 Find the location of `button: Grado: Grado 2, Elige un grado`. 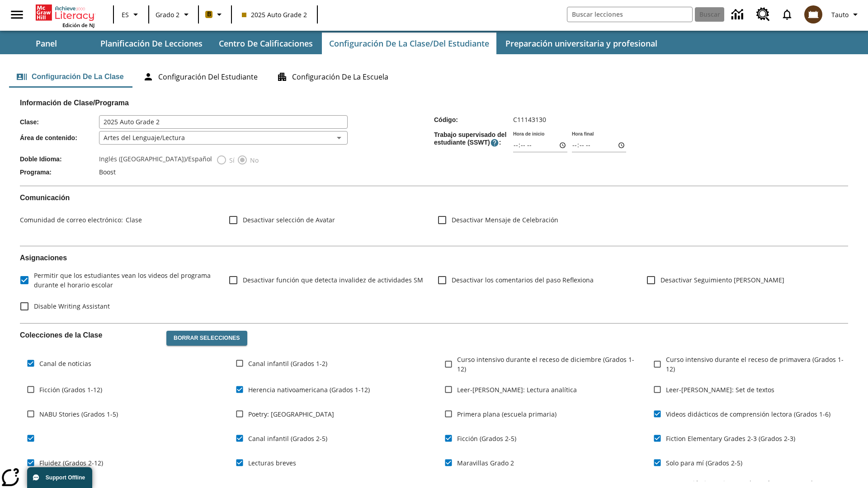

button: Grado: Grado 2, Elige un grado is located at coordinates (173, 14).